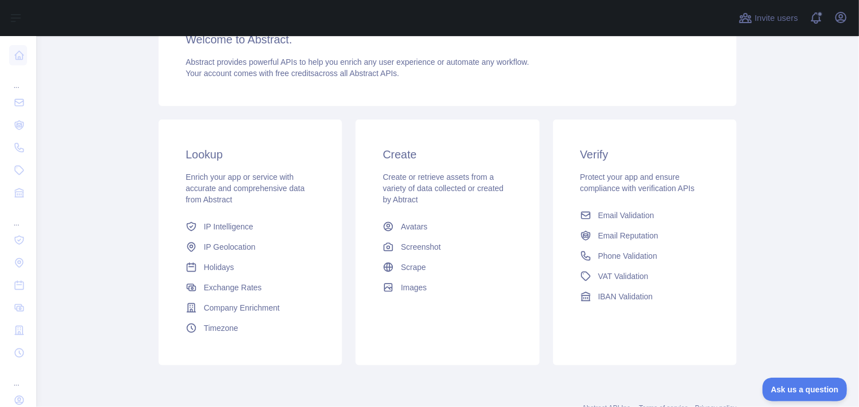  Describe the element at coordinates (292, 73) in the screenshot. I see `span: Your account comes with across all Abstract APIs.` at that location.